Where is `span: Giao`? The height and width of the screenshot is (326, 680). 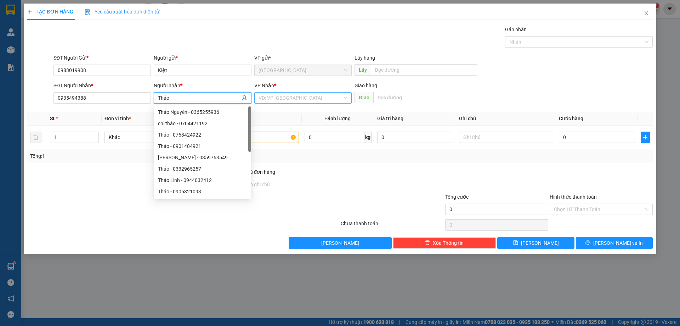 span: Giao is located at coordinates (364, 97).